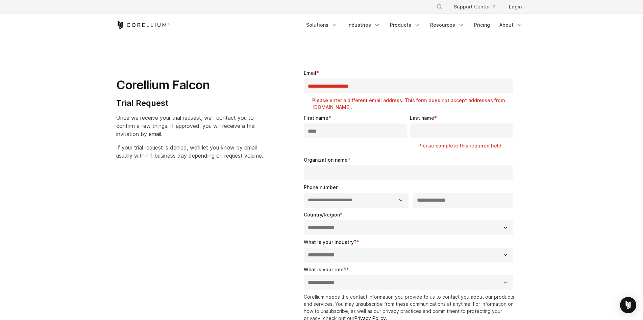 Image resolution: width=643 pixels, height=320 pixels. Describe the element at coordinates (325, 269) in the screenshot. I see `span: What is your role?` at that location.